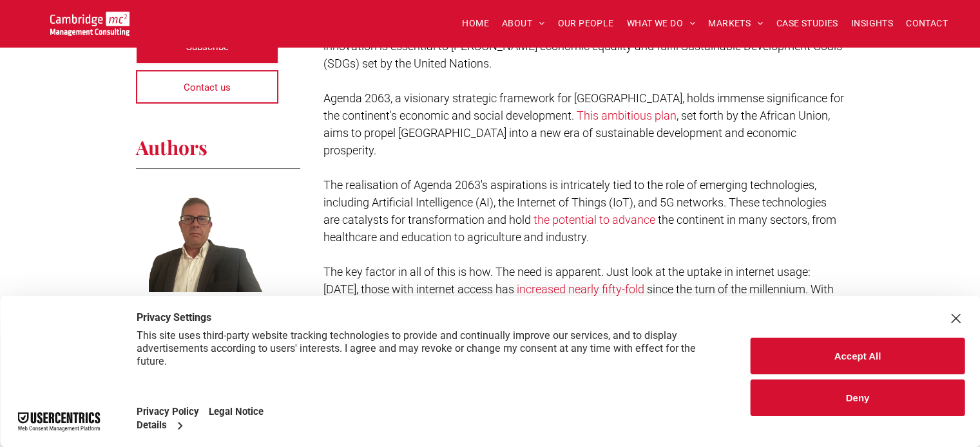  I want to click on a: increased nearly fifty-fold, so click(580, 289).